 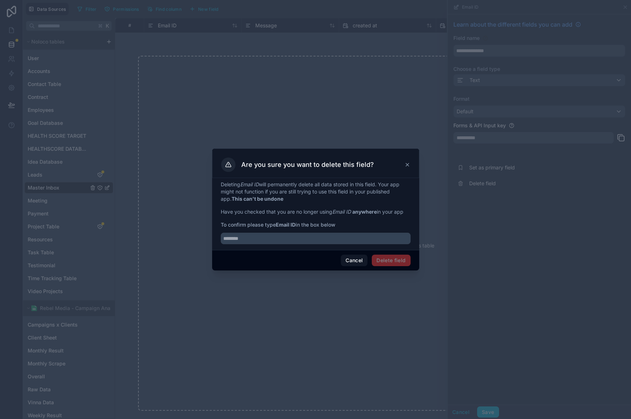 I want to click on p: Have you checked that you are no longer using in your app, so click(x=316, y=212).